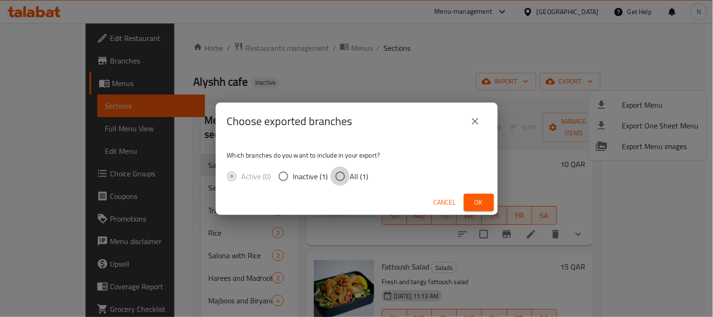 The height and width of the screenshot is (317, 713). Describe the element at coordinates (479, 202) in the screenshot. I see `span: Ok` at that location.